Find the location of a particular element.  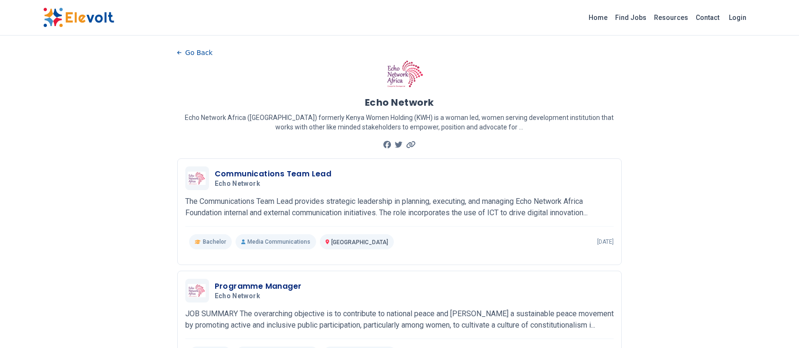

a: Find Jobs is located at coordinates (631, 18).